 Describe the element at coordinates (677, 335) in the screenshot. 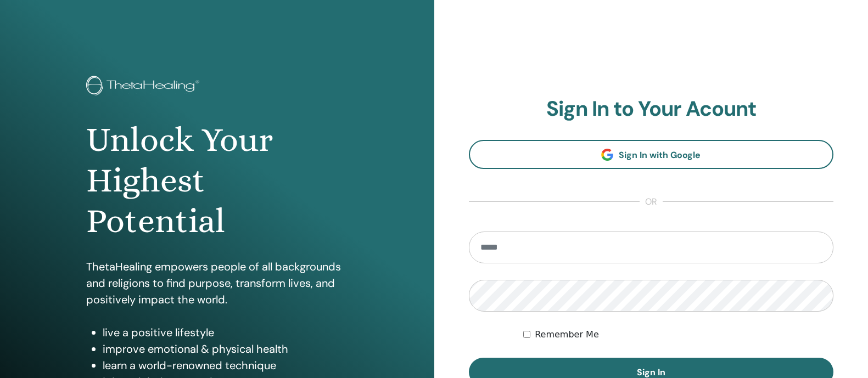

I see `div: Keep me authenticated indefinitely or until I manually logout` at that location.